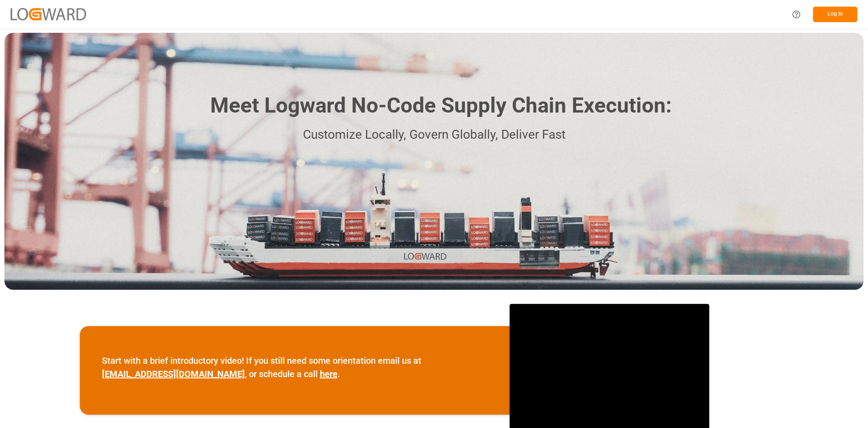 The width and height of the screenshot is (868, 428). What do you see at coordinates (441, 106) in the screenshot?
I see `h1: Meet Logward No-Code Supply Chain Execution:` at bounding box center [441, 106].